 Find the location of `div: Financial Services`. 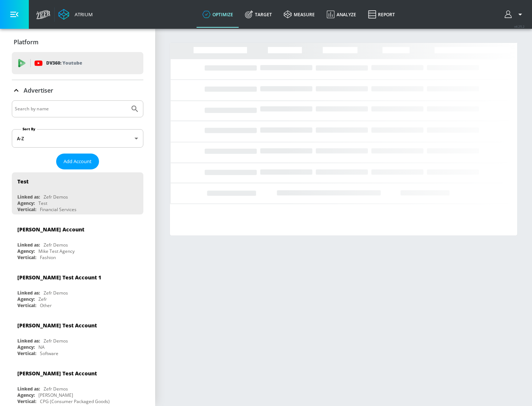

div: Financial Services is located at coordinates (58, 209).